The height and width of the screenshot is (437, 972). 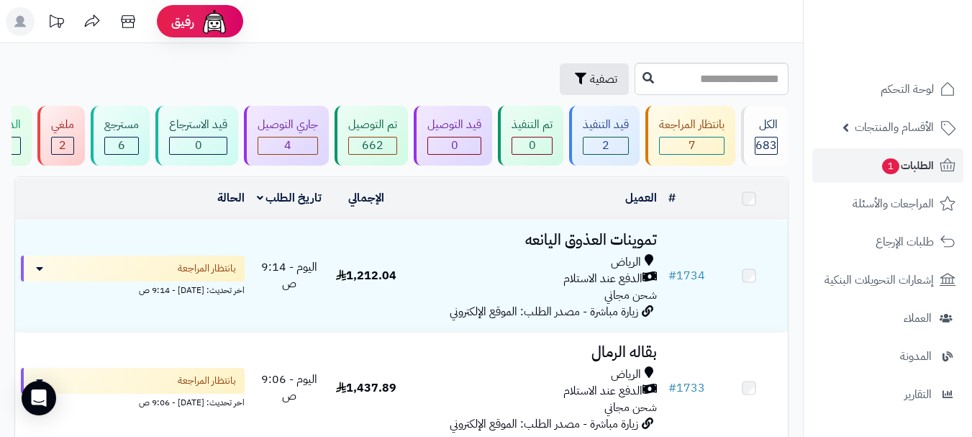 I want to click on span: المراجعات والأسئلة, so click(x=893, y=204).